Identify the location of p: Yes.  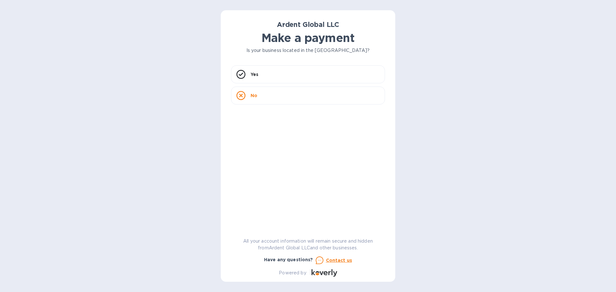
(254, 74).